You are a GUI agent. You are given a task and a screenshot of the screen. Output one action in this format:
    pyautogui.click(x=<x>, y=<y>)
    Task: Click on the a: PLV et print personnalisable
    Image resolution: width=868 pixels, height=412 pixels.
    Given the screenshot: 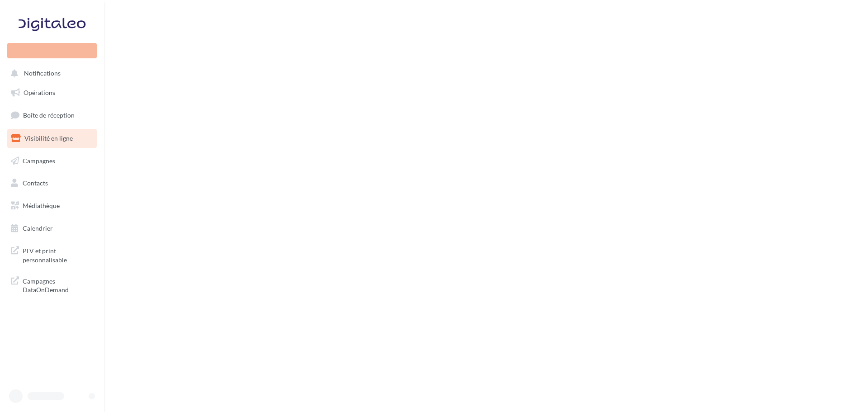 What is the action you would take?
    pyautogui.click(x=52, y=254)
    